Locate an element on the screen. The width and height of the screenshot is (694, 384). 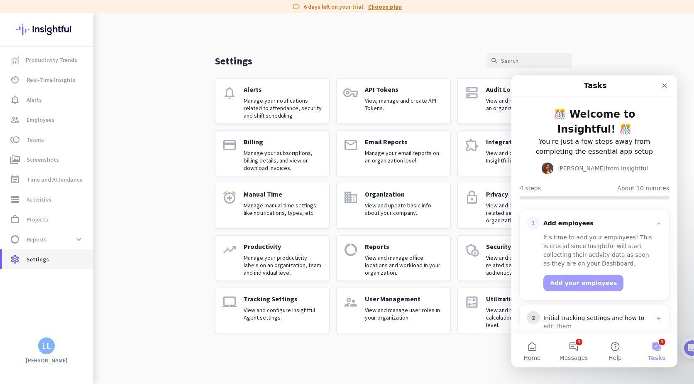
span: Activities is located at coordinates (39, 199).